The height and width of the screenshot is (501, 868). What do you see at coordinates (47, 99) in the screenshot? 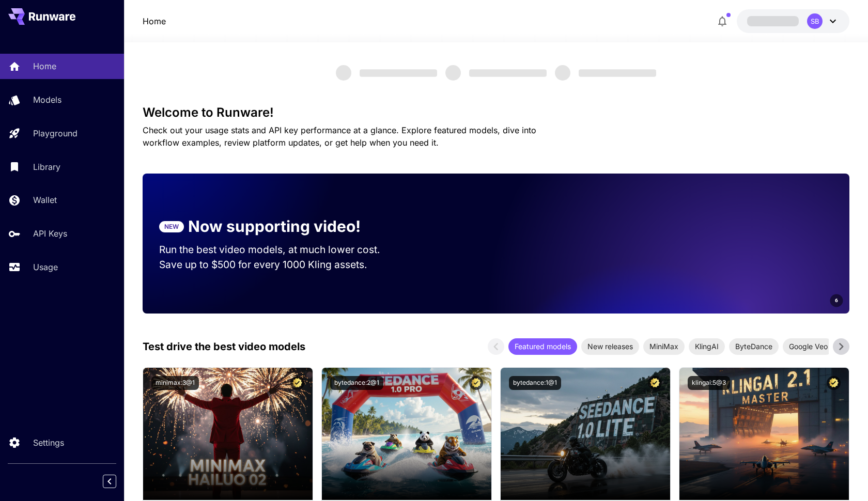
I see `p: Models` at bounding box center [47, 99].